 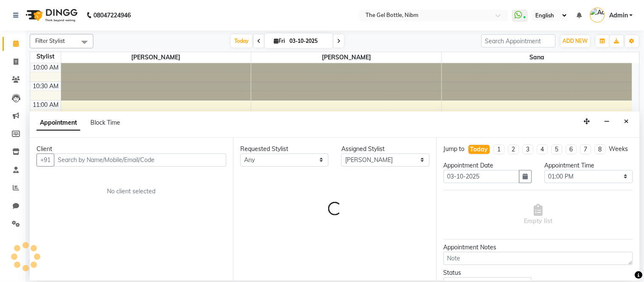 What do you see at coordinates (45, 160) in the screenshot?
I see `button: +91` at bounding box center [45, 160].